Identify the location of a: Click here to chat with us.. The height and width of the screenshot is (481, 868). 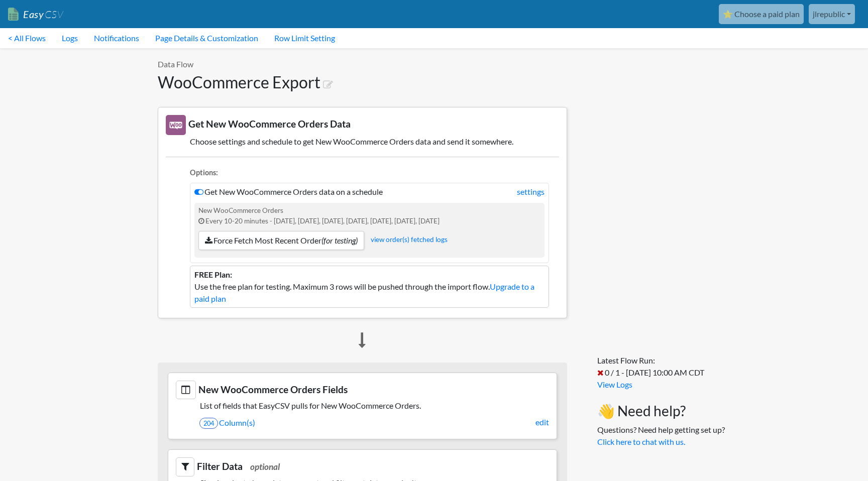
(641, 442).